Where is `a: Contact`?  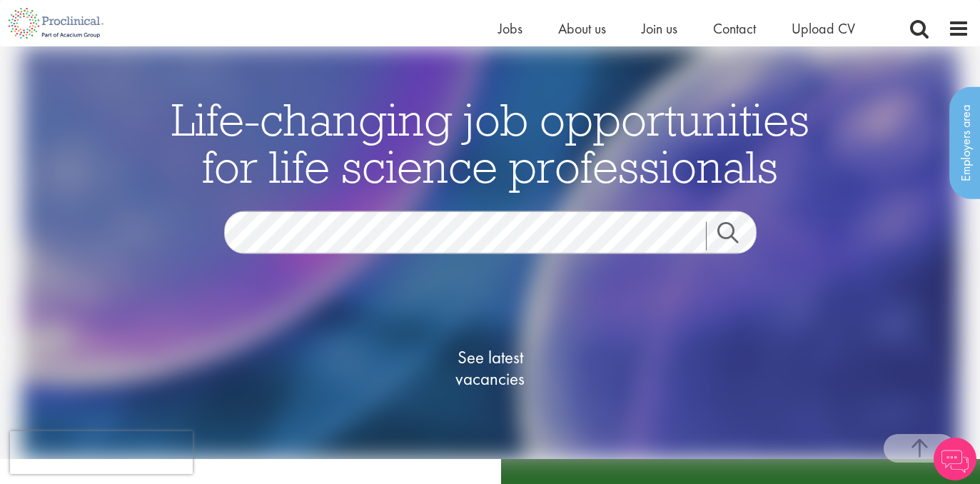
a: Contact is located at coordinates (735, 29).